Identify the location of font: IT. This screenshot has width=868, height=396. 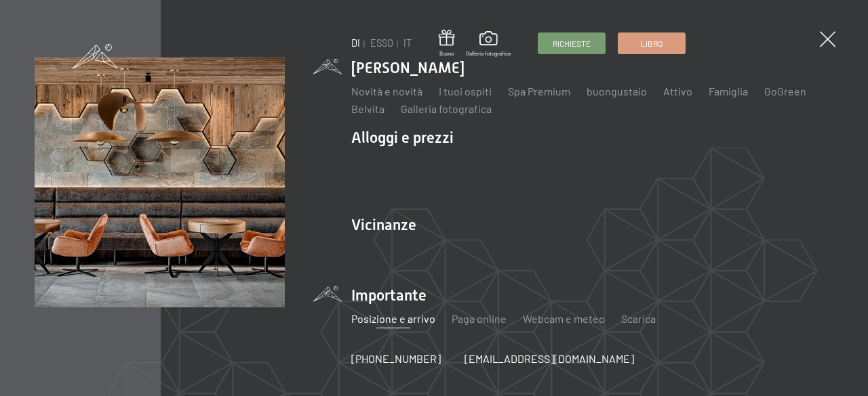
(407, 43).